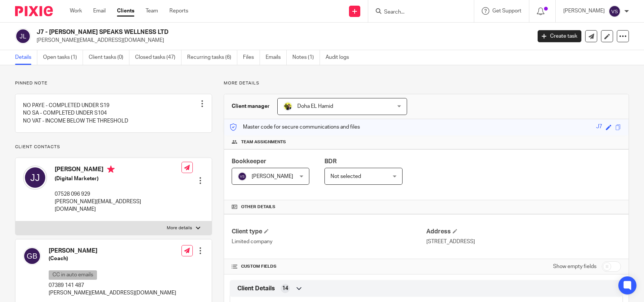  Describe the element at coordinates (256, 288) in the screenshot. I see `span: Client Details` at that location.